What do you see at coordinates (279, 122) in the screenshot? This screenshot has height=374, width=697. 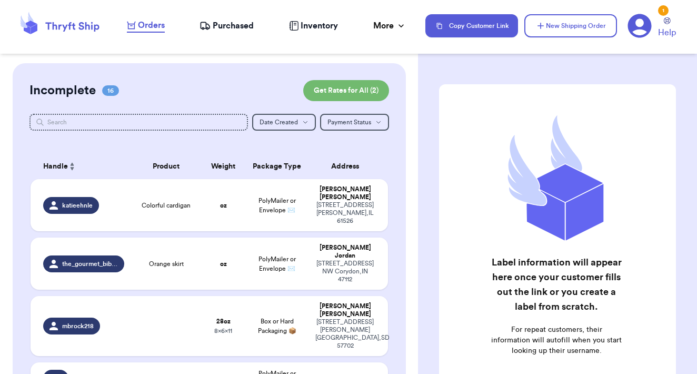 I see `span: Date Created` at bounding box center [279, 122].